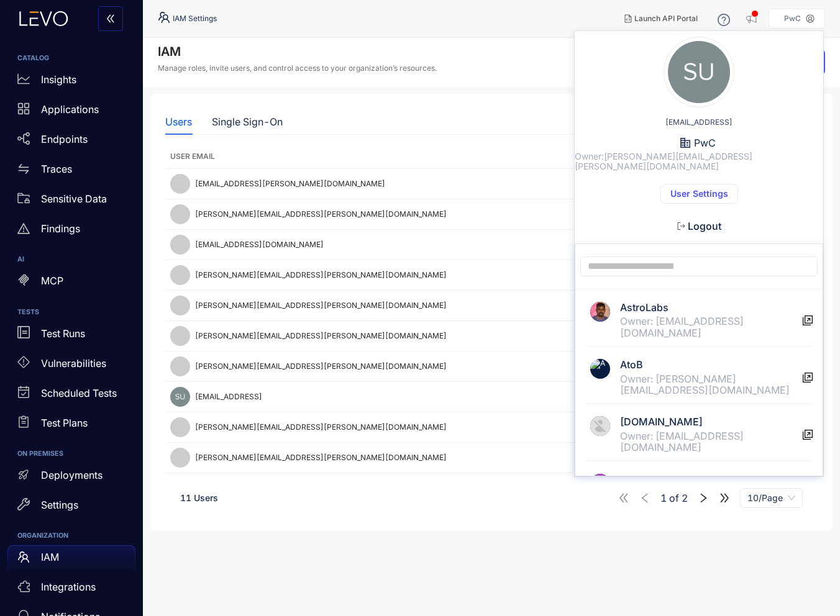  Describe the element at coordinates (24, 228) in the screenshot. I see `span: warning` at that location.